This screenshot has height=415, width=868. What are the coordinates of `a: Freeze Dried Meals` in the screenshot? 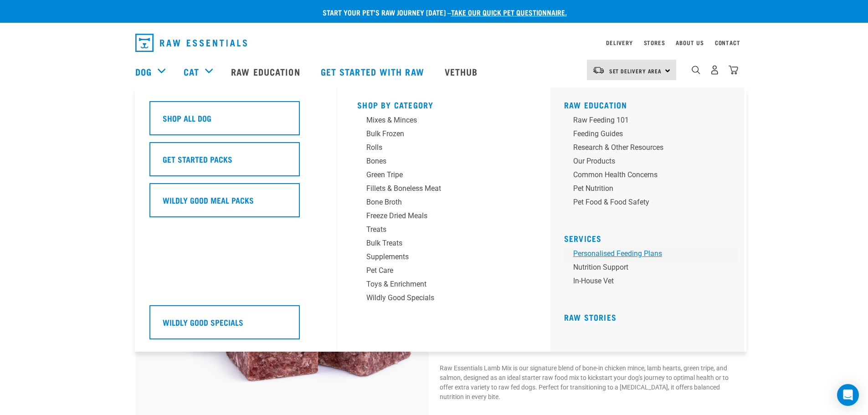 It's located at (444, 217).